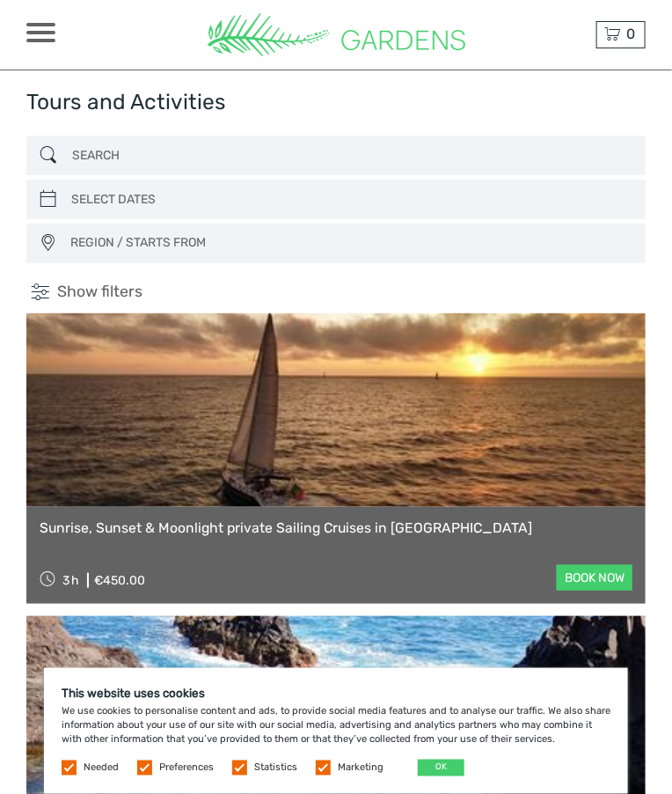 Image resolution: width=672 pixels, height=794 pixels. I want to click on div: We use cookies to personalise content and ads, to provide social media features and to analyse ou..., so click(336, 730).